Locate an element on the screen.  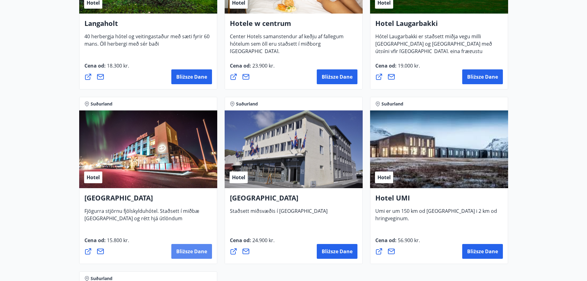
font: 40 herbergja hótel og veitingastaður með sæti fyrir 60 mans. Öll herbergi með sér baði is located at coordinates (147, 40).